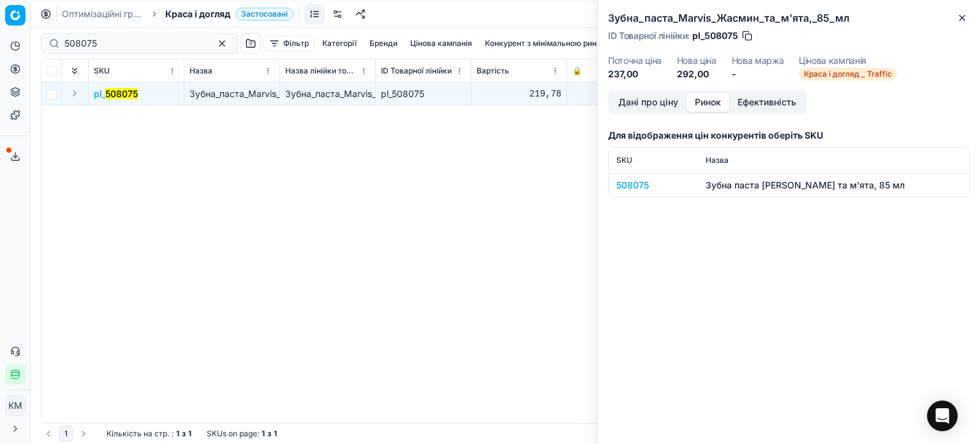  What do you see at coordinates (75, 93) in the screenshot?
I see `button: Expand` at bounding box center [75, 93].